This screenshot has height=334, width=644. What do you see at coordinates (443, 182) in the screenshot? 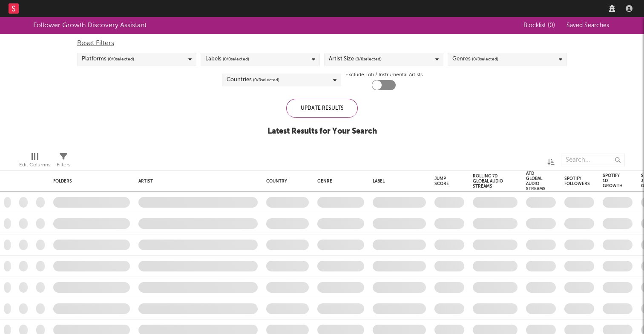
I see `div: Jump Score` at bounding box center [443, 182].